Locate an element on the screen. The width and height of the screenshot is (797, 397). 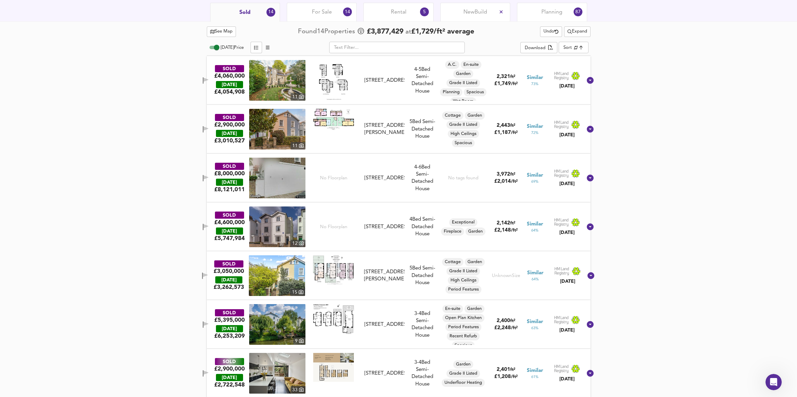
span: Recent Refurb is located at coordinates (463, 336).